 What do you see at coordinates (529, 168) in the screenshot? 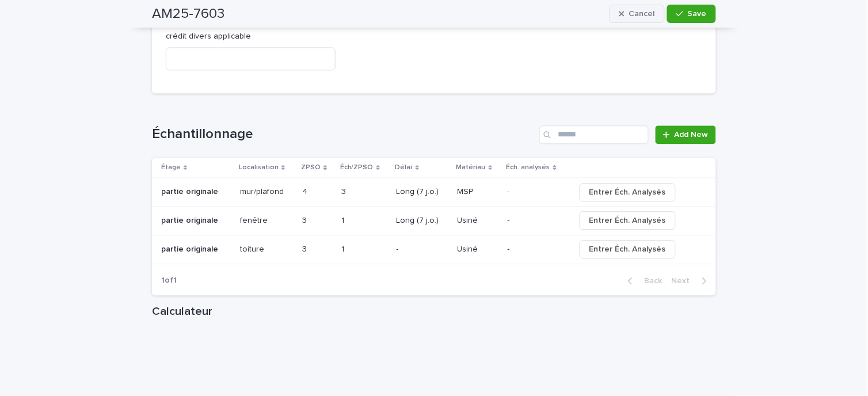
I see `p: Éch. analysés` at bounding box center [529, 168].